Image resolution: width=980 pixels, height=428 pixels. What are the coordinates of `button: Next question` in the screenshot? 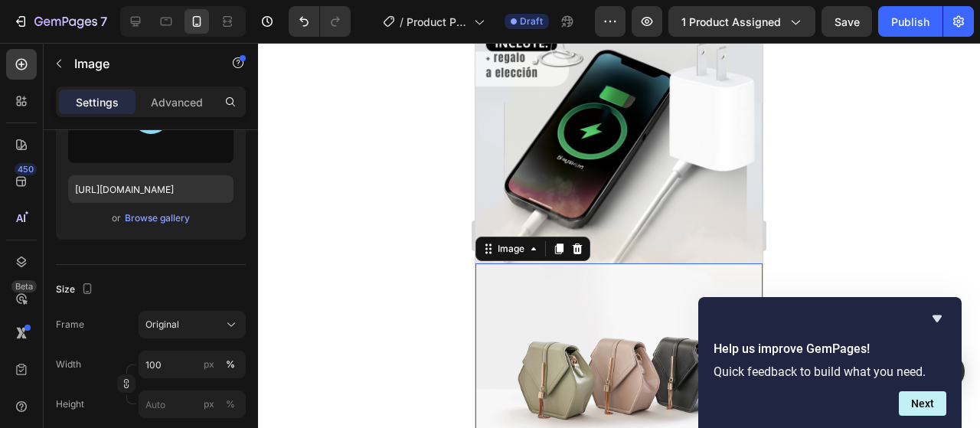 It's located at (923, 404).